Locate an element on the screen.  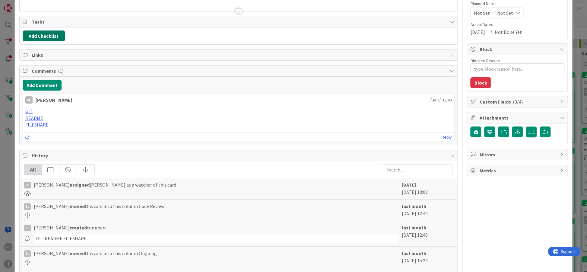
label: Blocked Reason is located at coordinates (484, 61).